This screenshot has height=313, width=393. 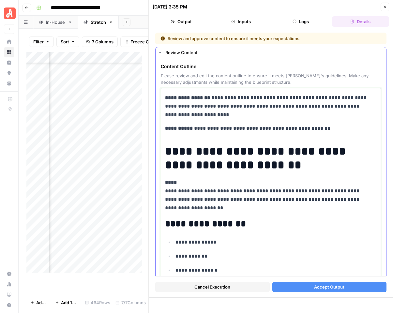 I want to click on div: Stretch, so click(x=98, y=22).